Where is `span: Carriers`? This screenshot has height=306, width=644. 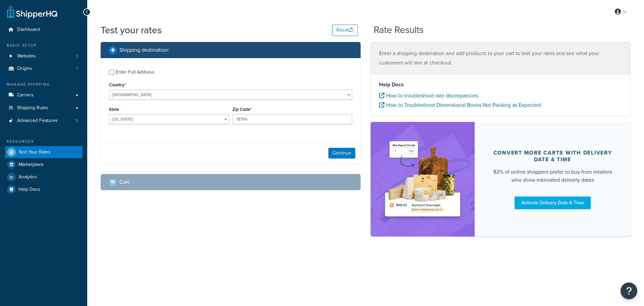 span: Carriers is located at coordinates (25, 95).